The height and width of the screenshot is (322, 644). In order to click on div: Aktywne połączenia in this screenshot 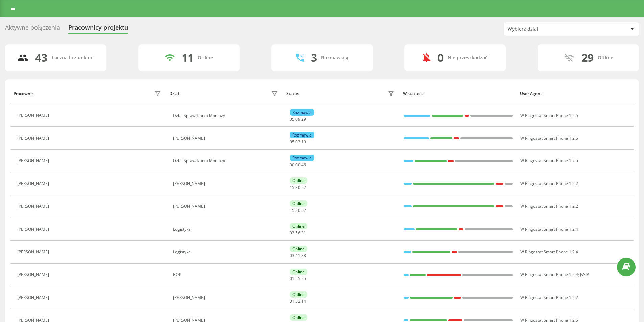, I will do `click(32, 29)`.